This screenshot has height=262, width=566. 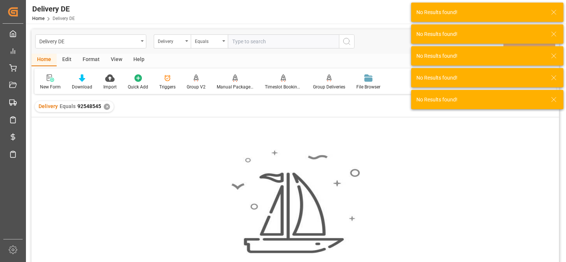 I want to click on a: Home, so click(x=38, y=19).